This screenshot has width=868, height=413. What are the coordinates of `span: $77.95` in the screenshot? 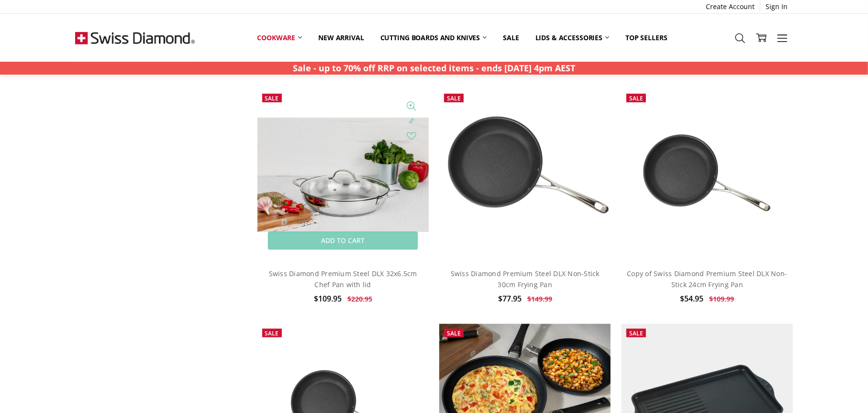 It's located at (510, 298).